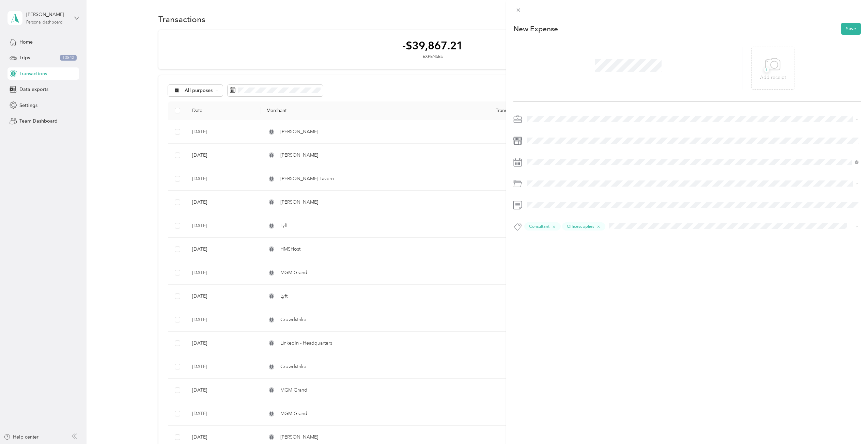  I want to click on button: Officesupplies, so click(584, 227).